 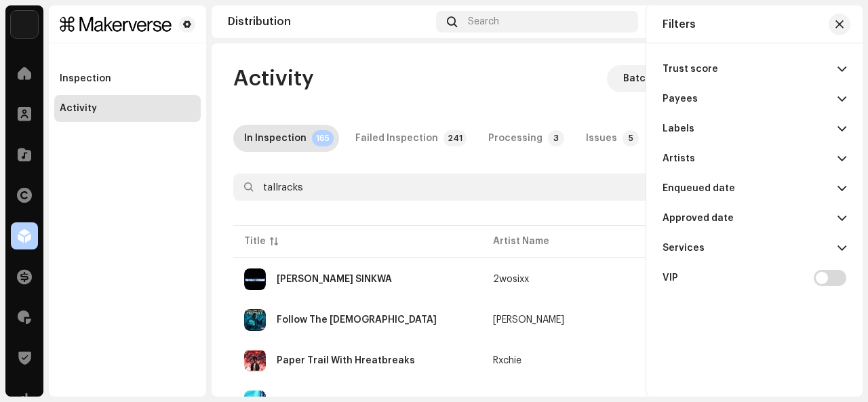 What do you see at coordinates (697, 218) in the screenshot?
I see `div: Approved date` at bounding box center [697, 218].